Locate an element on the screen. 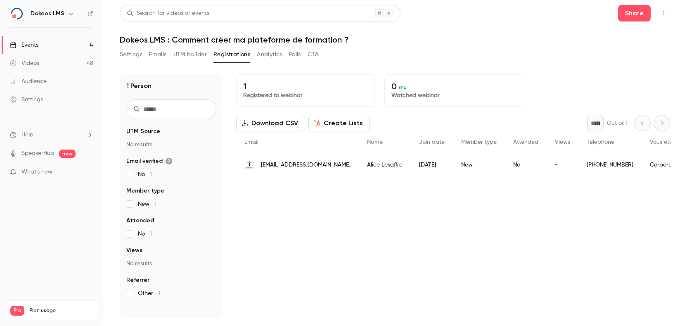 The height and width of the screenshot is (326, 687). span: Email verified is located at coordinates (149, 161).